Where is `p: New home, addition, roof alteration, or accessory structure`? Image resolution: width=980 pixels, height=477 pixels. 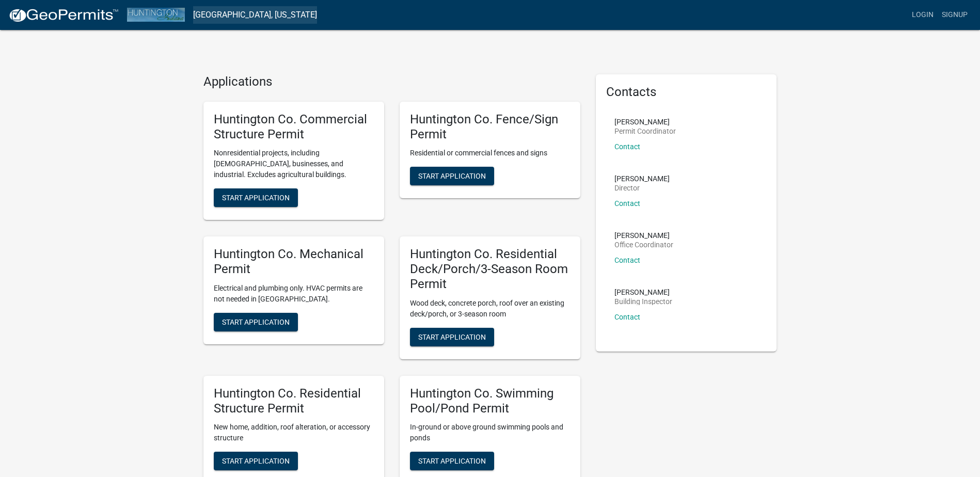
p: New home, addition, roof alteration, or accessory structure is located at coordinates (294, 433).